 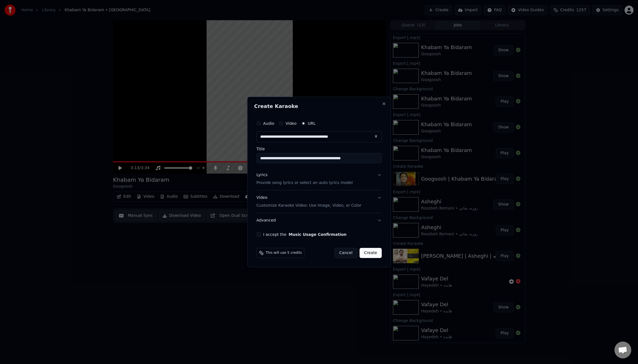 I want to click on label: URL, so click(x=312, y=124).